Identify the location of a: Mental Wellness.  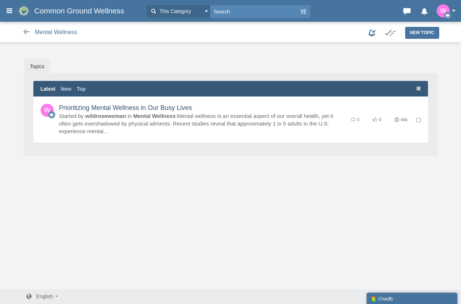
(154, 116).